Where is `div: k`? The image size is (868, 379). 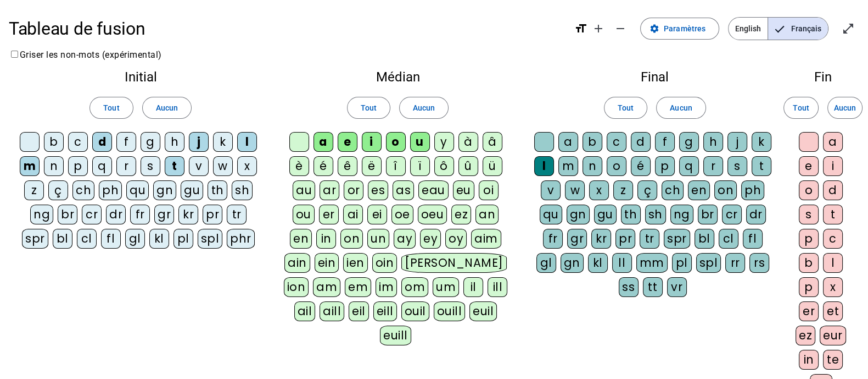 div: k is located at coordinates (762, 141).